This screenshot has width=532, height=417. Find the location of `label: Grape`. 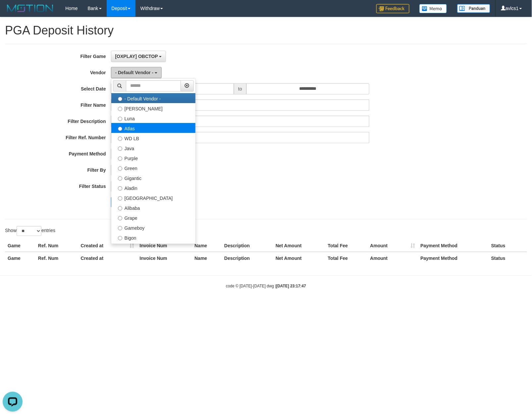

label: Grape is located at coordinates (153, 218).